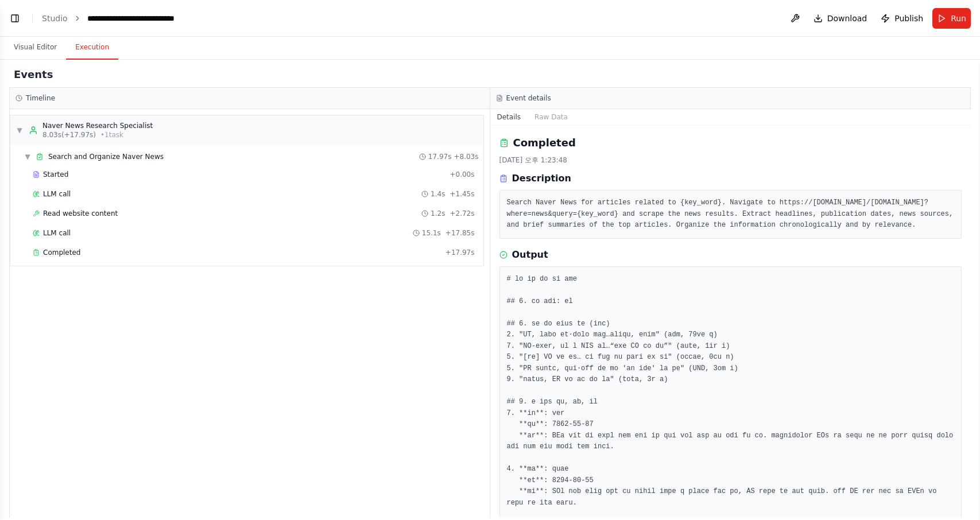 The width and height of the screenshot is (980, 520). I want to click on span: • 1 task, so click(112, 135).